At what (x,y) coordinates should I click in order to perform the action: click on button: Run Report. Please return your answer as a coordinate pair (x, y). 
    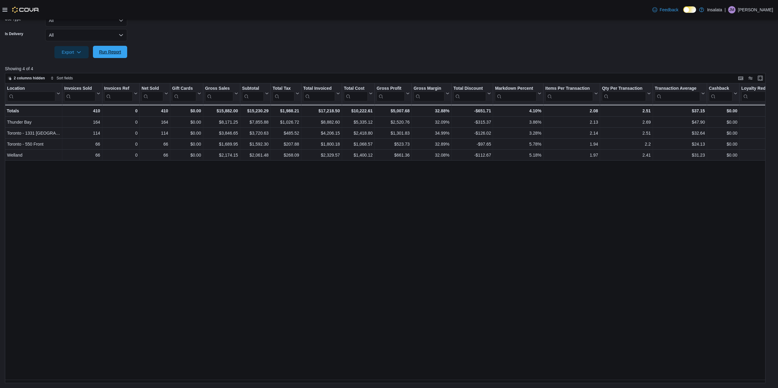
    Looking at the image, I should click on (110, 52).